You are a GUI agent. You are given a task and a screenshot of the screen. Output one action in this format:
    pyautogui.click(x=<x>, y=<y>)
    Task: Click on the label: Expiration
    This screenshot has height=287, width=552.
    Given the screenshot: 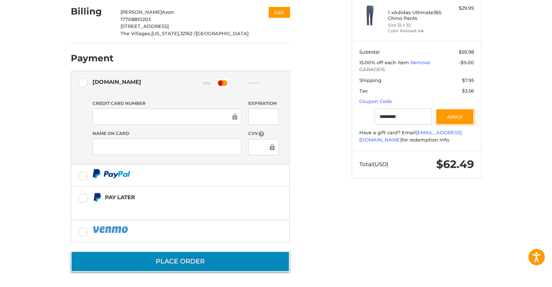 What is the action you would take?
    pyautogui.click(x=263, y=103)
    